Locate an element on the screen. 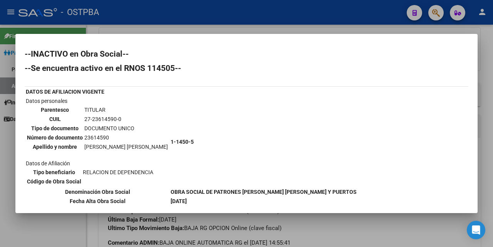 The height and width of the screenshot is (247, 493). th: Fecha Alta Obra Social is located at coordinates (98, 201).